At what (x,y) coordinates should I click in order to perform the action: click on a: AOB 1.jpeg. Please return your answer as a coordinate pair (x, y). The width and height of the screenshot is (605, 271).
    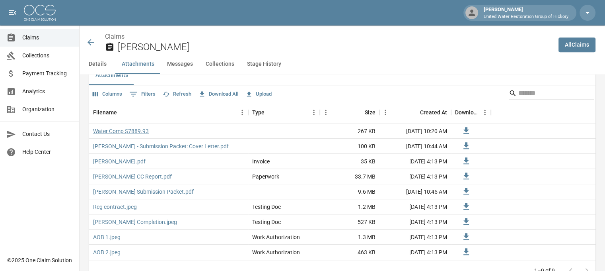
    Looking at the image, I should click on (107, 237).